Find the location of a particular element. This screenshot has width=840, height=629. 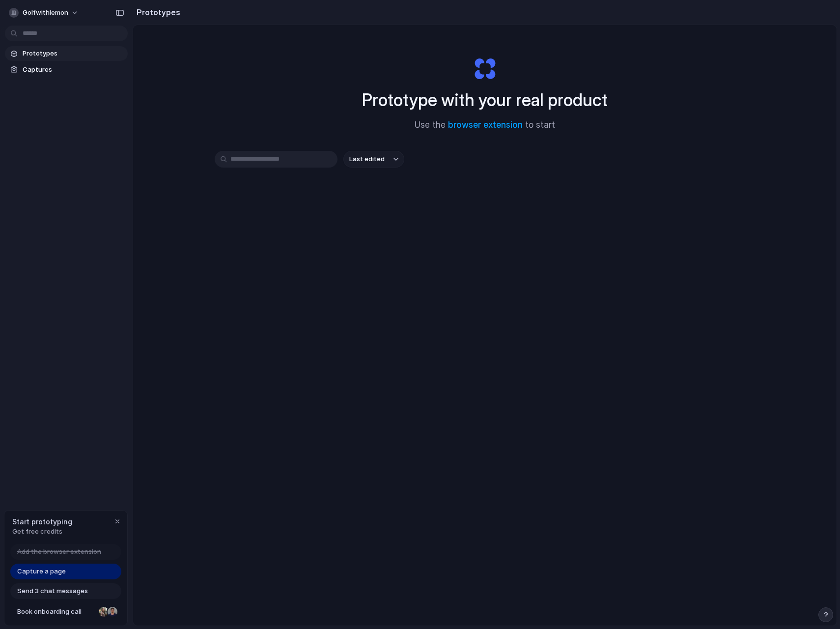

button: golfwithlemon is located at coordinates (44, 13).